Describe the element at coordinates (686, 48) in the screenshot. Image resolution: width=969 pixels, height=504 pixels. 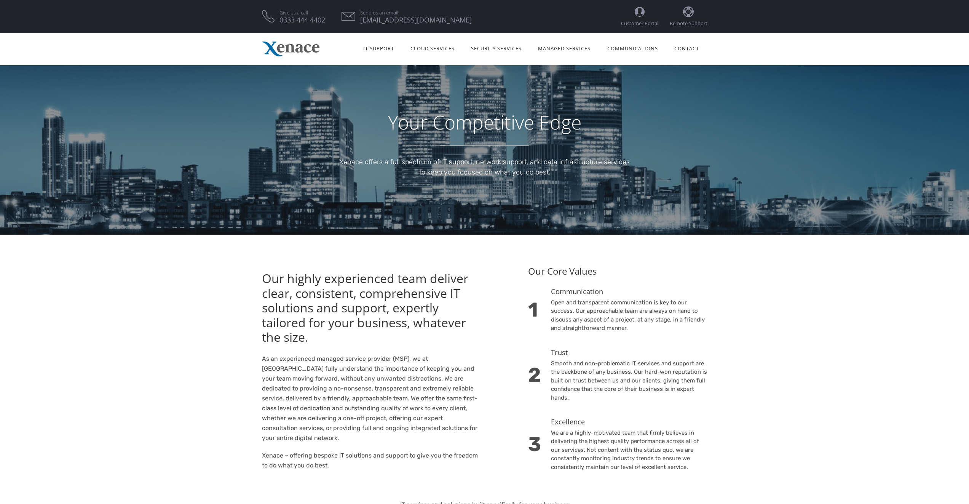
I see `a: Contact` at that location.